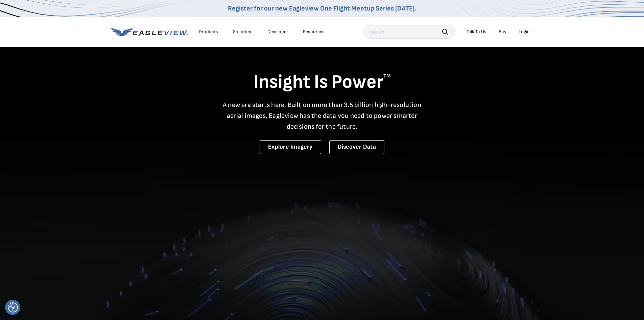 The height and width of the screenshot is (320, 644). What do you see at coordinates (13, 307) in the screenshot?
I see `button: Consent Preferences` at bounding box center [13, 307].